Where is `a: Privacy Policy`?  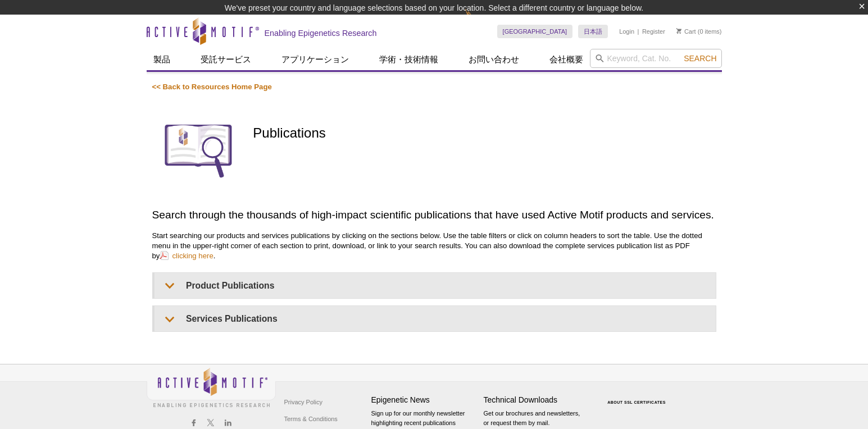 a: Privacy Policy is located at coordinates (304, 402).